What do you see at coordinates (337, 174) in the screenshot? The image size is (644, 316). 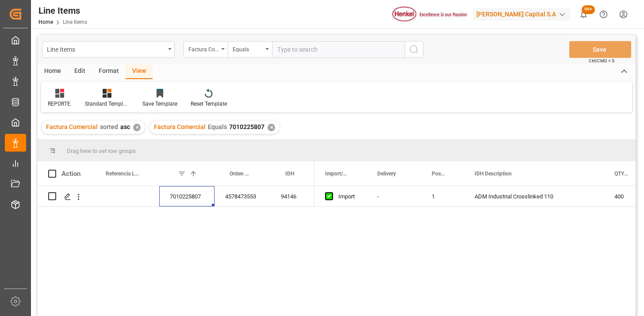 I see `span: Import/Export` at bounding box center [337, 174].